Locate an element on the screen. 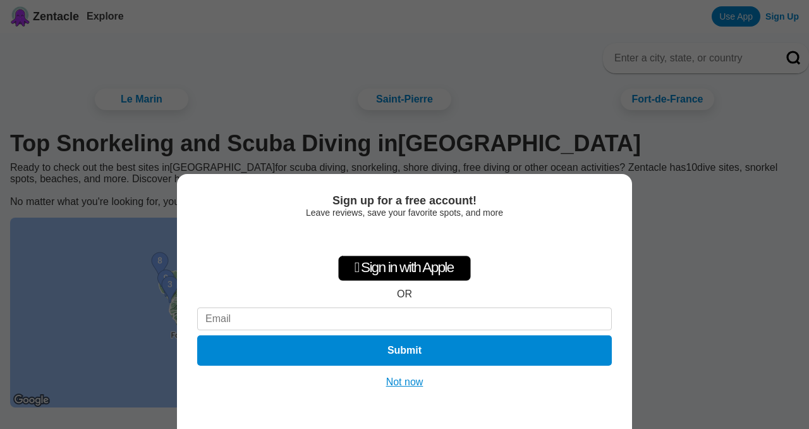 The height and width of the screenshot is (429, 809). input: Email is located at coordinates (404, 319).